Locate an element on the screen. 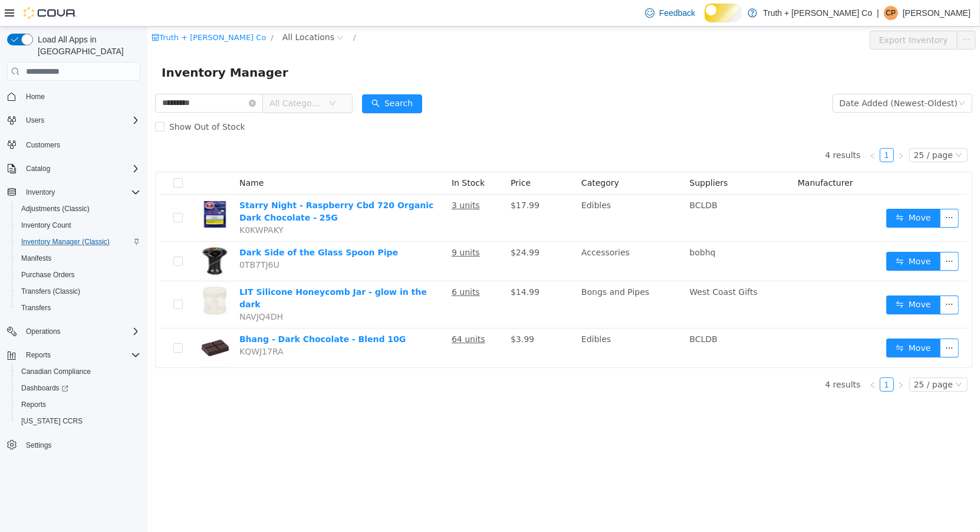 This screenshot has width=980, height=532. a: Canadian Compliance is located at coordinates (56, 372).